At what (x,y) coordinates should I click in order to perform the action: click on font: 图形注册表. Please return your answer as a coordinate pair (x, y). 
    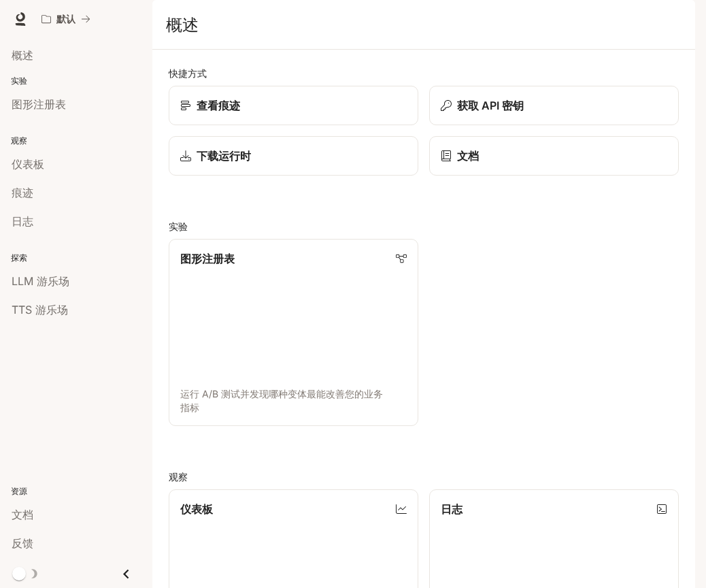
    Looking at the image, I should click on (208, 259).